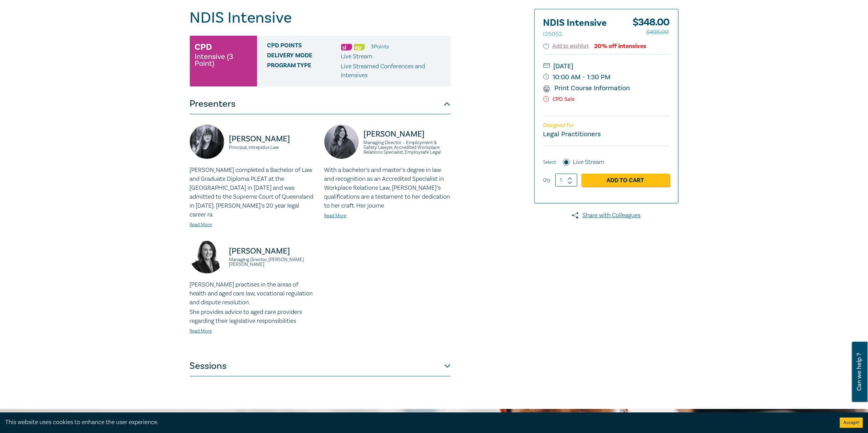  What do you see at coordinates (207, 257) in the screenshot?
I see `img: https://s3.ap-southeast-2.amazonaws.com/leo-cussen-store-production-content/Contacts/Gemma%20McGr...` at bounding box center [207, 257].